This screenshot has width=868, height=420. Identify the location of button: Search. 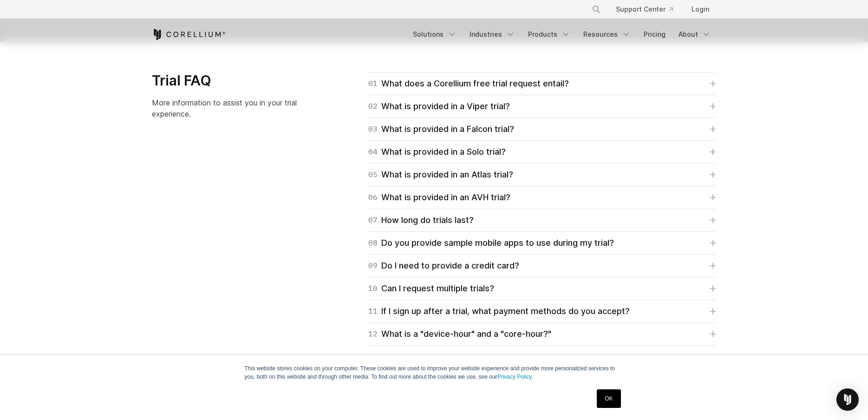
(597, 10).